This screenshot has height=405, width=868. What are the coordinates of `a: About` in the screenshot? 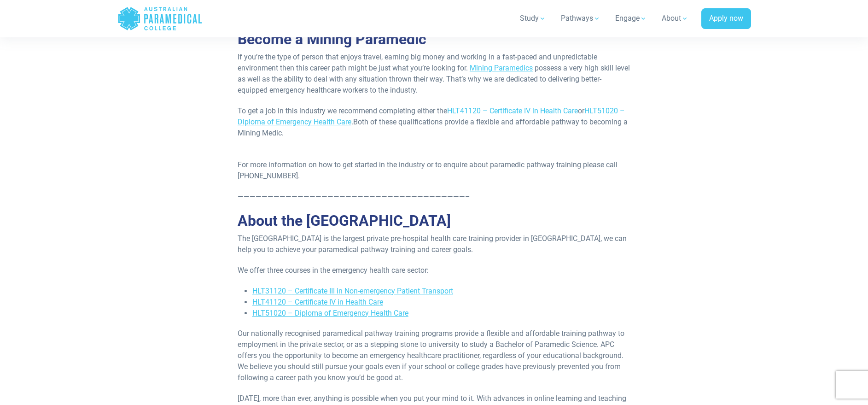 It's located at (675, 18).